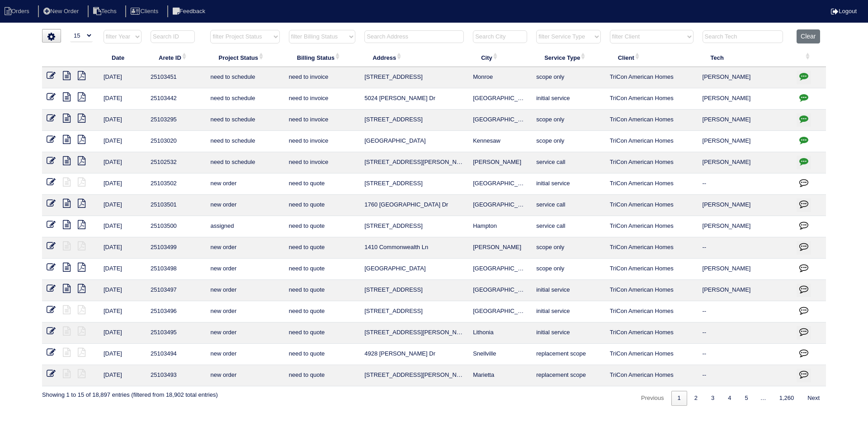  I want to click on a: 3, so click(713, 398).